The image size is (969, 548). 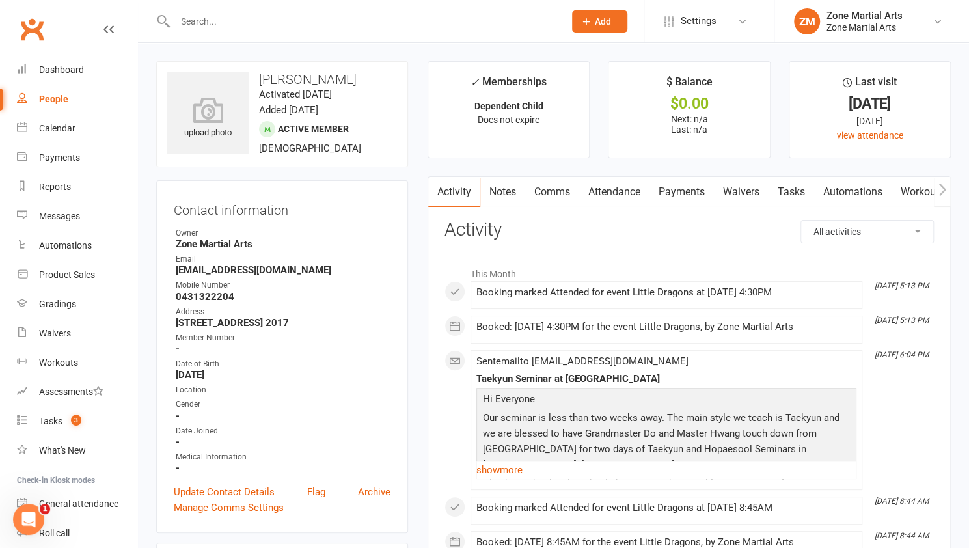 I want to click on span: Add, so click(x=603, y=21).